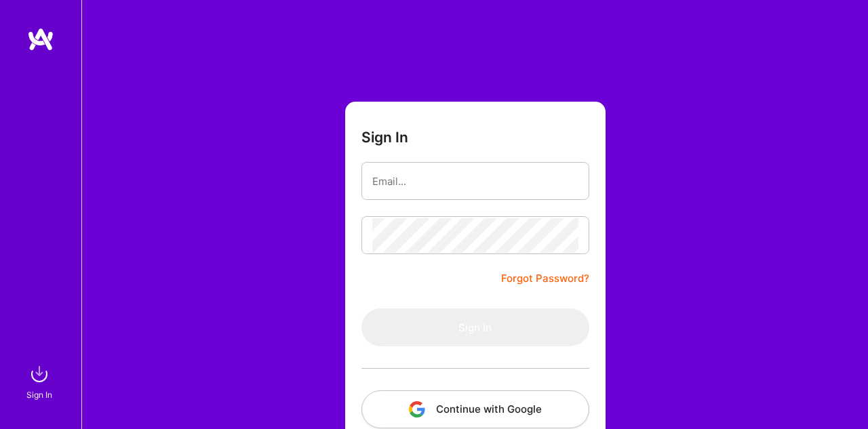 Image resolution: width=868 pixels, height=429 pixels. I want to click on img: logo, so click(41, 39).